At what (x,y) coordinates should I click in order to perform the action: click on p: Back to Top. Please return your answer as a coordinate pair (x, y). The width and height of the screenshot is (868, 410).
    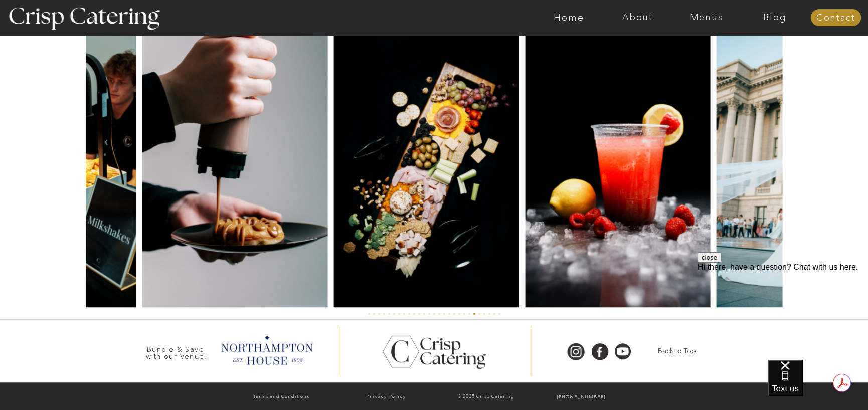
    Looking at the image, I should click on (677, 352).